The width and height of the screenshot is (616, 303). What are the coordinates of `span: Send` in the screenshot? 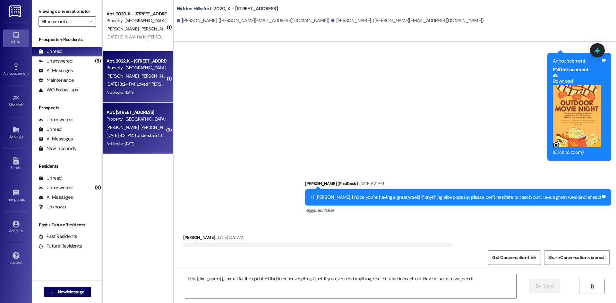 It's located at (549, 286).